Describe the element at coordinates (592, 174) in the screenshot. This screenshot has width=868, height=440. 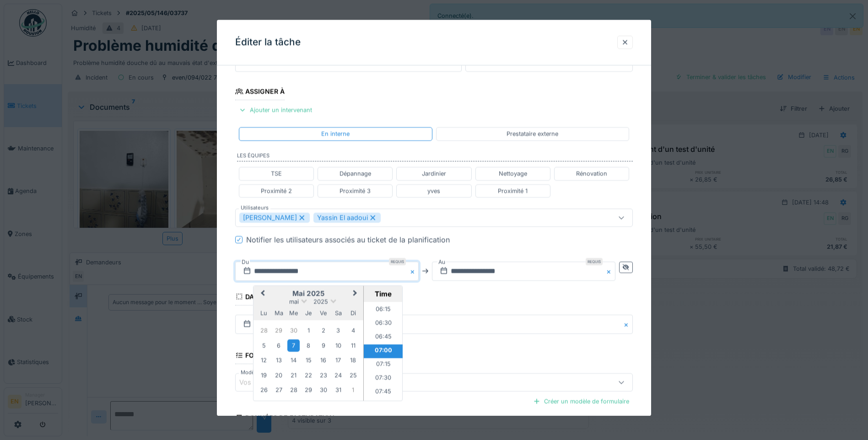
I see `div: Rénovation` at that location.